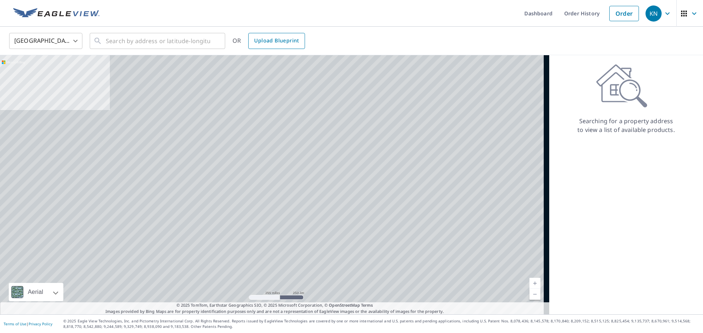  I want to click on div: Aerial, so click(36, 292).